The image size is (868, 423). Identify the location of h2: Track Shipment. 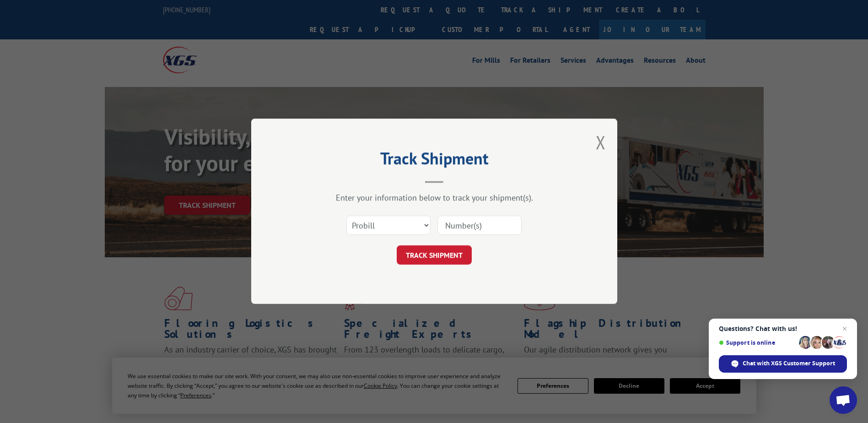
(434, 160).